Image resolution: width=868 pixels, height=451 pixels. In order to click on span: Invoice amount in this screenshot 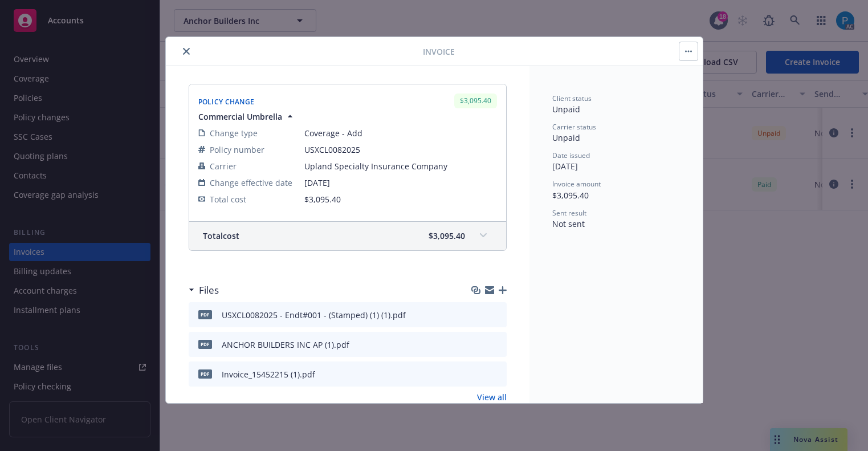, I will do `click(577, 184)`.